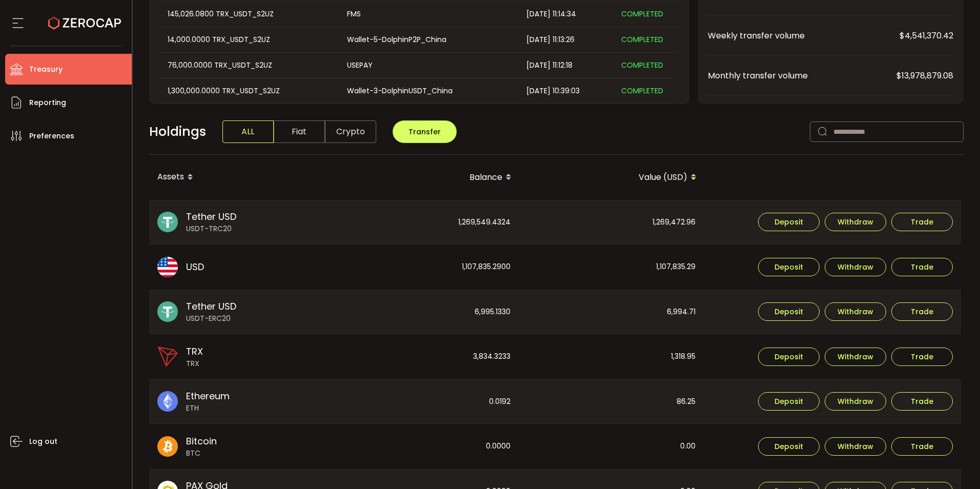 Image resolution: width=980 pixels, height=489 pixels. I want to click on div: FMS, so click(428, 14).